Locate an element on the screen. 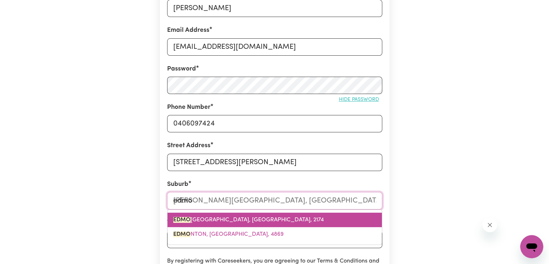 The width and height of the screenshot is (549, 264). label: Email Address is located at coordinates (188, 30).